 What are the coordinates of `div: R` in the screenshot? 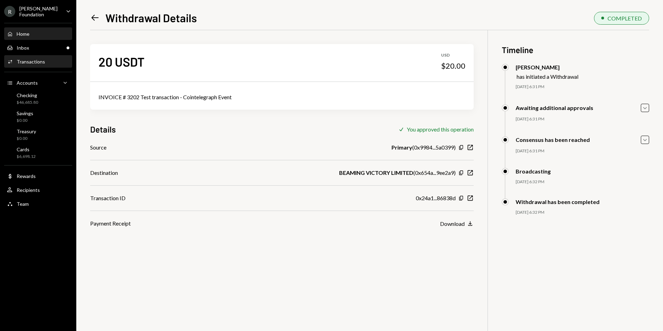 It's located at (10, 11).